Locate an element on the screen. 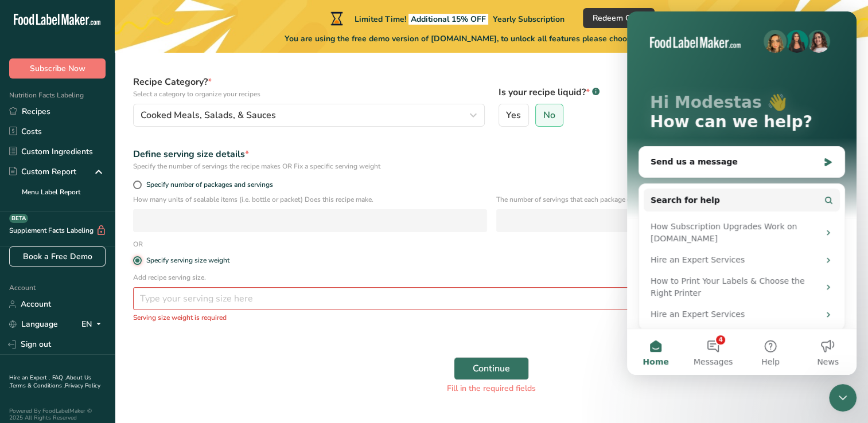 This screenshot has height=423, width=868. span: News is located at coordinates (200, 351).